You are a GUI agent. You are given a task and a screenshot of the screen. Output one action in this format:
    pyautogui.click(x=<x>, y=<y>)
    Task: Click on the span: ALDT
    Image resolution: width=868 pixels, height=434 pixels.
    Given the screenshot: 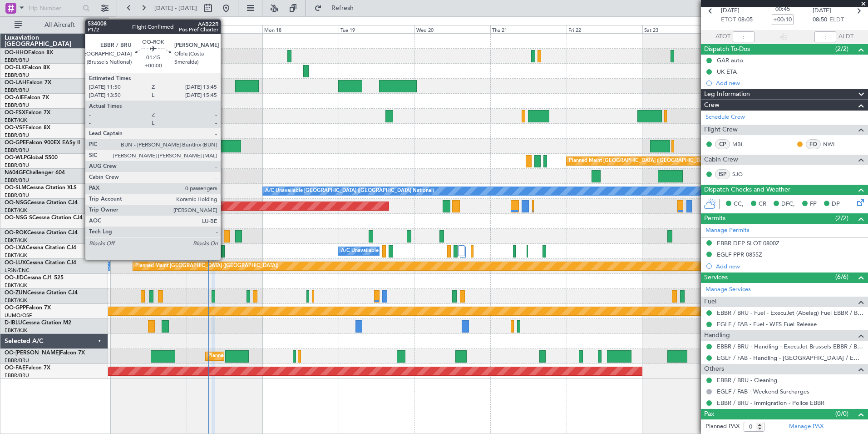 What is the action you would take?
    pyautogui.click(x=846, y=37)
    